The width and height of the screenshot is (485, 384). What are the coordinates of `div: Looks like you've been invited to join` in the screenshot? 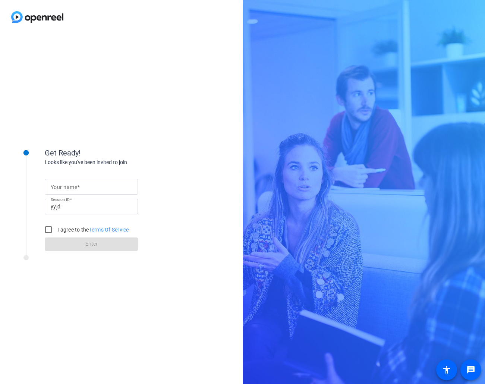 It's located at (119, 162).